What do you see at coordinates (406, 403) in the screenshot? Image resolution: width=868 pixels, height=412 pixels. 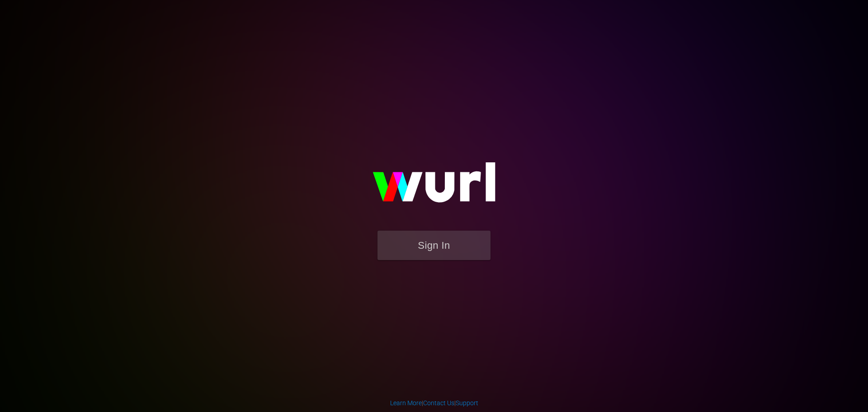 I see `a: Learn More` at bounding box center [406, 403].